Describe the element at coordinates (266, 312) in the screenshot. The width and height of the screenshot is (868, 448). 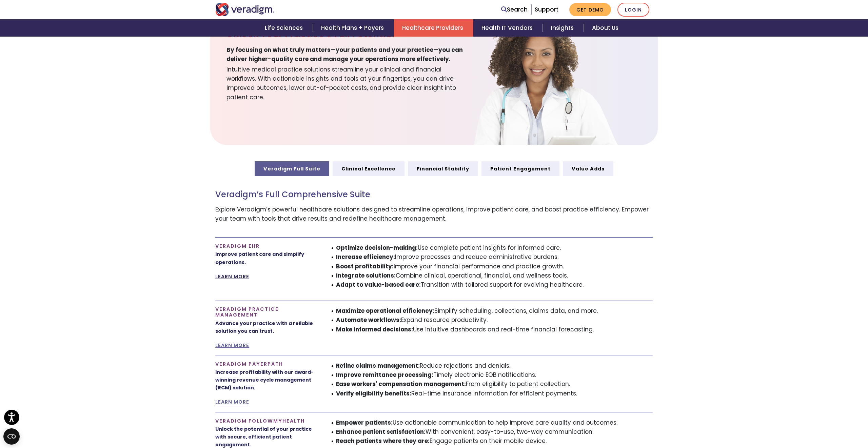
I see `h4: Veradigm Practice Management` at that location.